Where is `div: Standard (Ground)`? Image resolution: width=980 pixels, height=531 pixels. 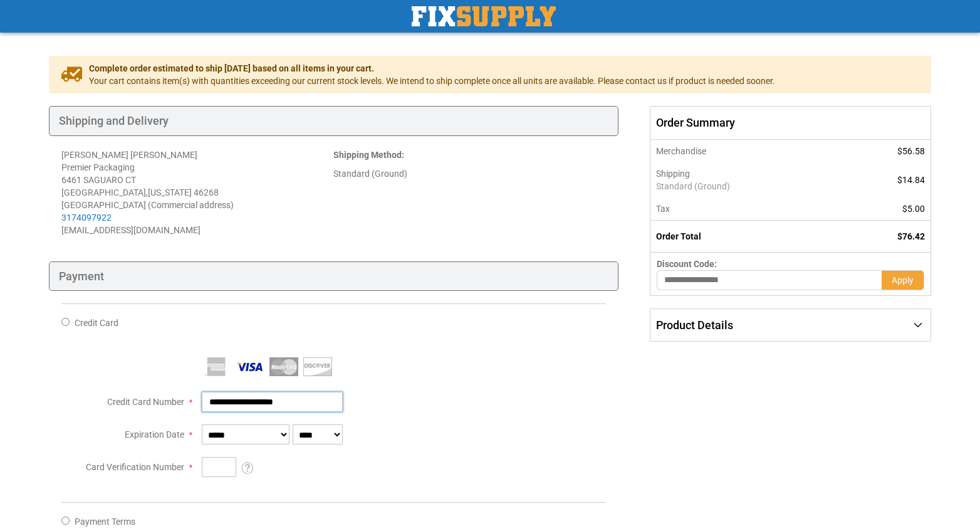 div: Standard (Ground) is located at coordinates (469, 174).